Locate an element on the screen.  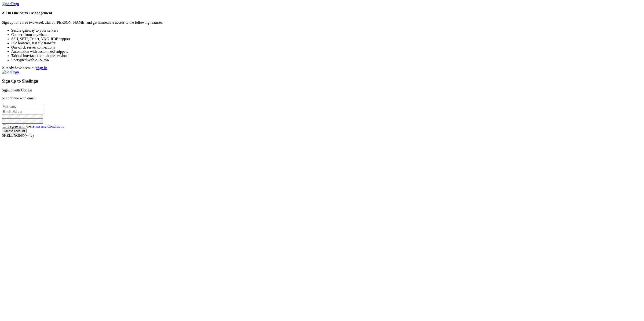
li: Secure gateway to your servers is located at coordinates (326, 30).